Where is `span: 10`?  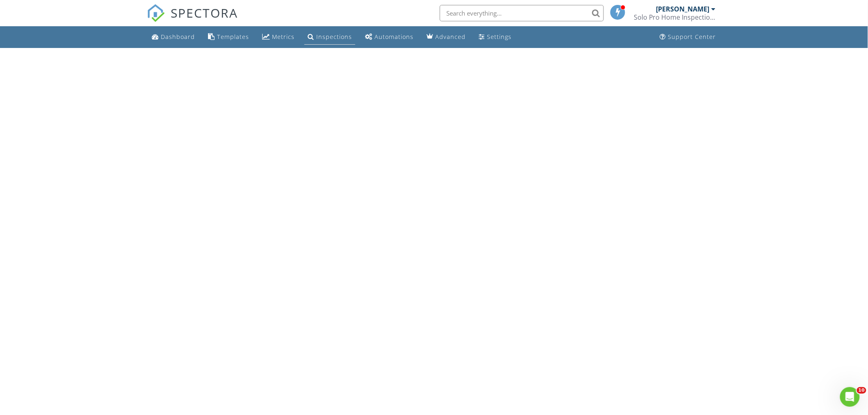
span: 10 is located at coordinates (861, 390).